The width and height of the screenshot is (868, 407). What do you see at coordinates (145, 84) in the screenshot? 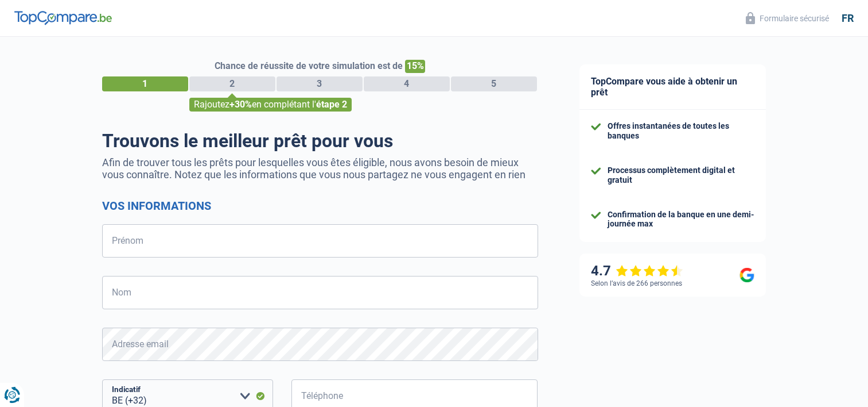
I see `div: 1` at bounding box center [145, 84].